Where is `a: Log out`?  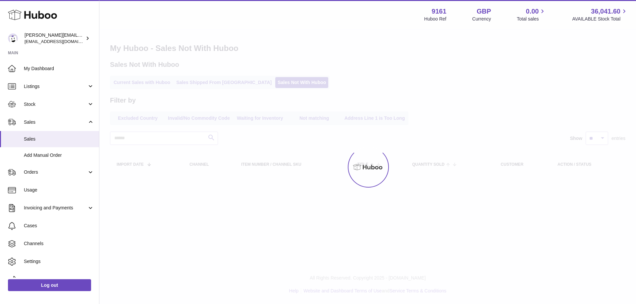 a: Log out is located at coordinates (49, 285).